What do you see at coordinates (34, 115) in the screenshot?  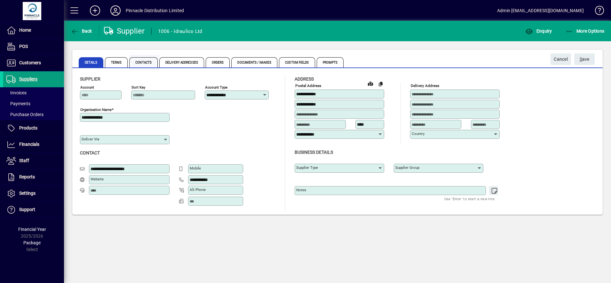 I see `a: Purchase Orders` at bounding box center [34, 115].